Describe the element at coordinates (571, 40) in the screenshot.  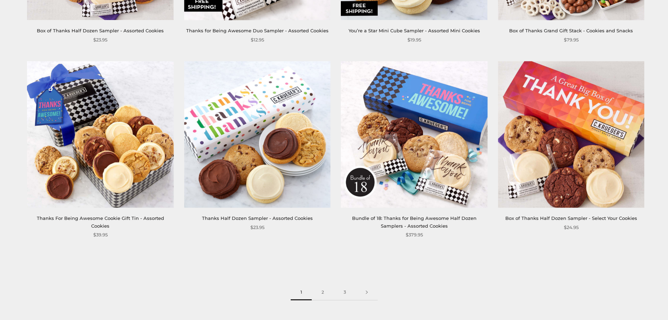
I see `span: $79.95` at that location.